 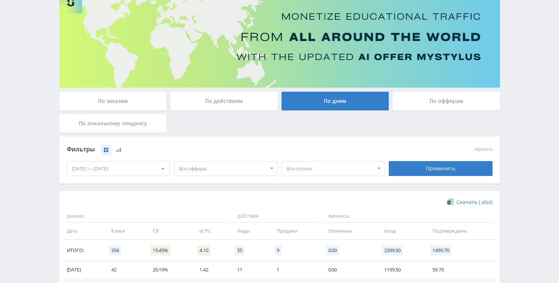 I want to click on span: Данные:, so click(x=146, y=217).